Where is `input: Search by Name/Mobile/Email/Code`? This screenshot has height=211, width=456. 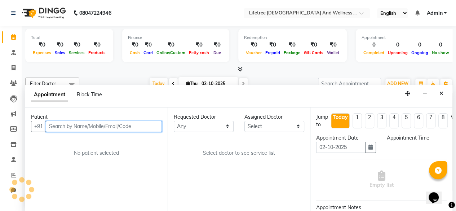
input: Search by Name/Mobile/Email/Code is located at coordinates (104, 126).